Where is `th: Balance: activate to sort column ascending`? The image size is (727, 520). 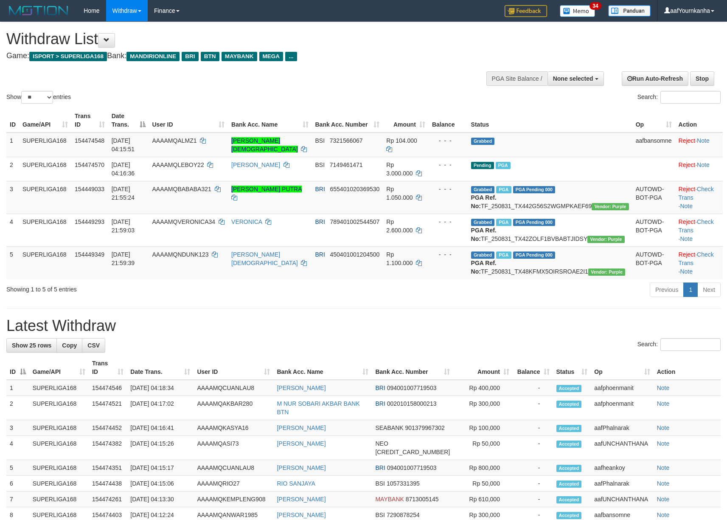
th: Balance: activate to sort column ascending is located at coordinates (533, 367).